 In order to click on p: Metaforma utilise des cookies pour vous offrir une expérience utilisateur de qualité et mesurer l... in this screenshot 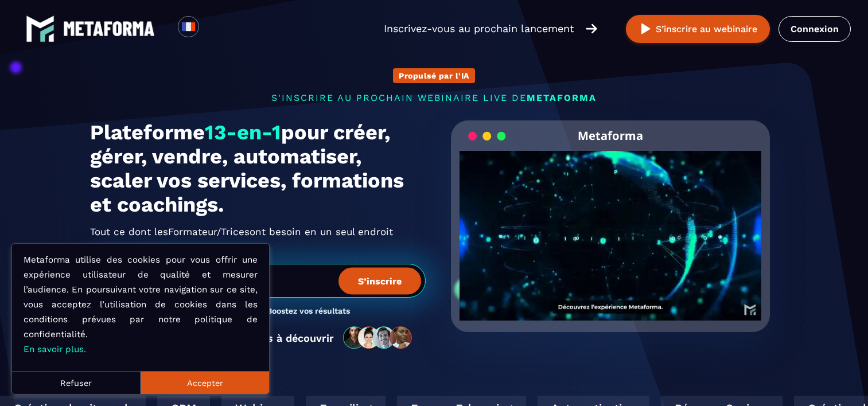, I will do `click(141, 304)`.